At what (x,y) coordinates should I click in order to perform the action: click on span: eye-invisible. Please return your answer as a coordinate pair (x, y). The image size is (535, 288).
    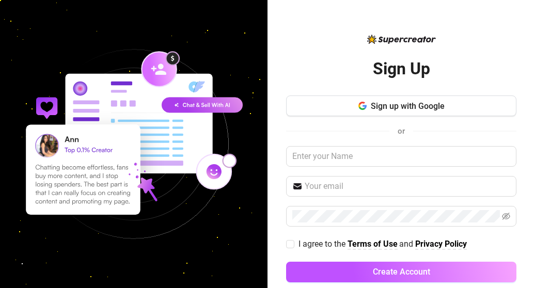
    Looking at the image, I should click on (506, 217).